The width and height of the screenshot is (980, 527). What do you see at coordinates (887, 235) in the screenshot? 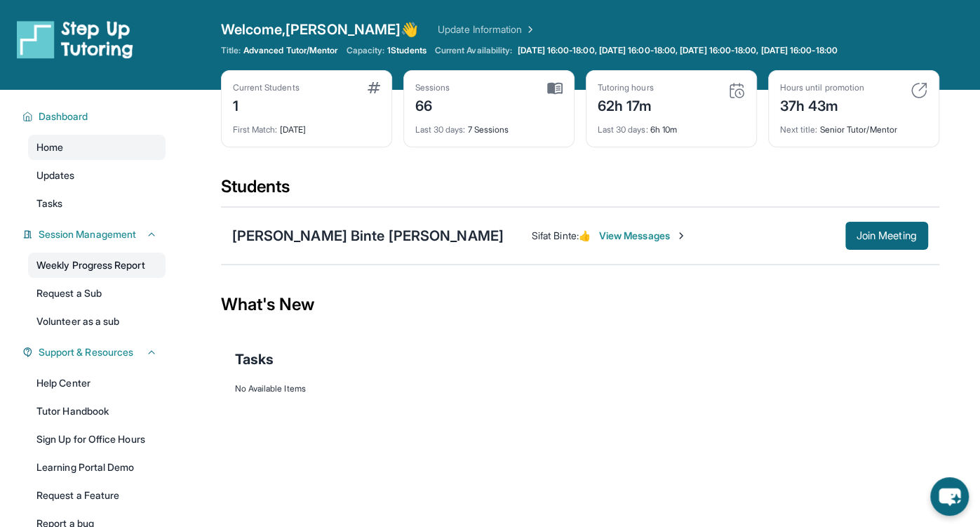
I see `span: Join Meeting` at bounding box center [887, 235].